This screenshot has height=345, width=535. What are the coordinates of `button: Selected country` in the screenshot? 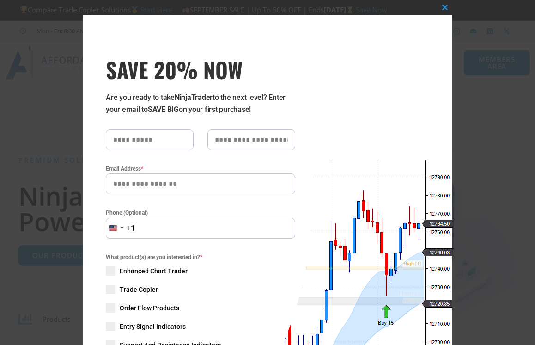 It's located at (121, 228).